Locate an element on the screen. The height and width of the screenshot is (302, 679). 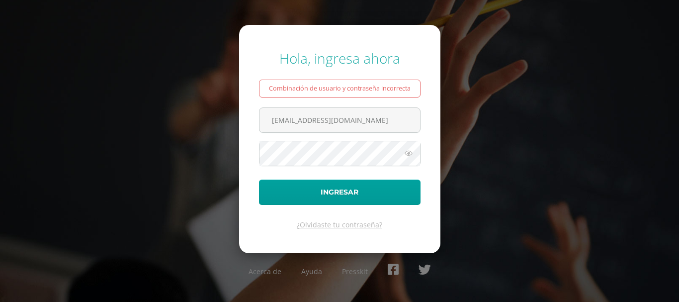
a: Presskit is located at coordinates (355, 271).